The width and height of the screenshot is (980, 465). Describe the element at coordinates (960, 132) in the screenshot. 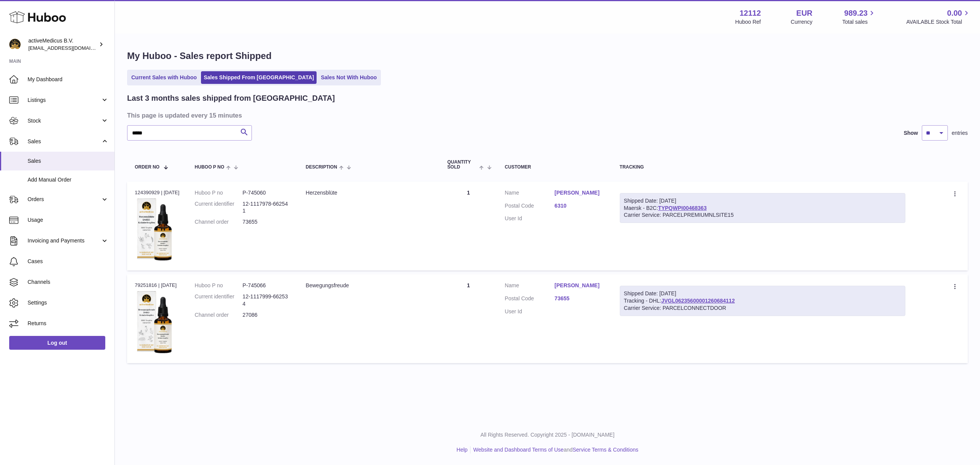

I see `span: entries` at that location.